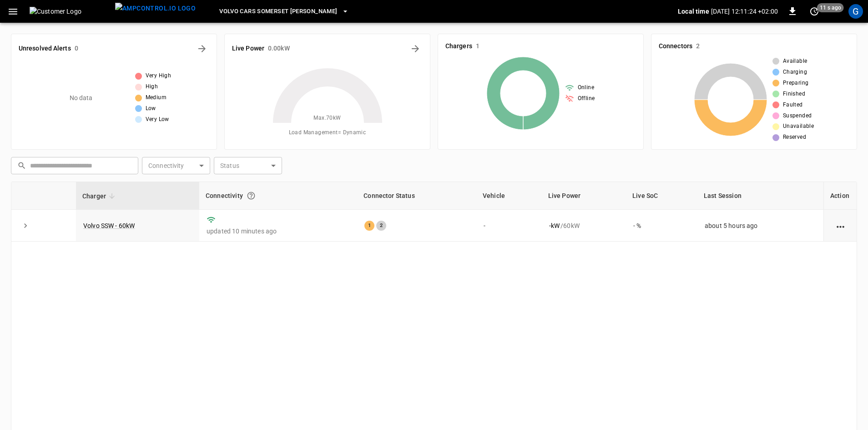 Image resolution: width=868 pixels, height=430 pixels. I want to click on p: Local time, so click(693, 12).